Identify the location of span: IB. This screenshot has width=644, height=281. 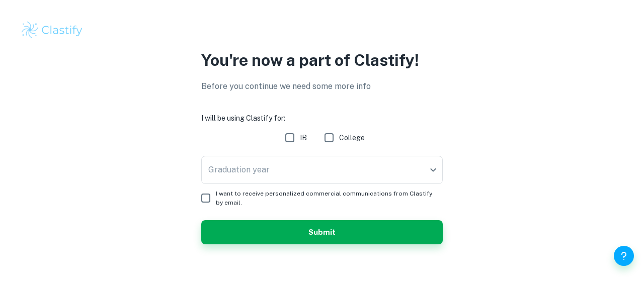
(303, 138).